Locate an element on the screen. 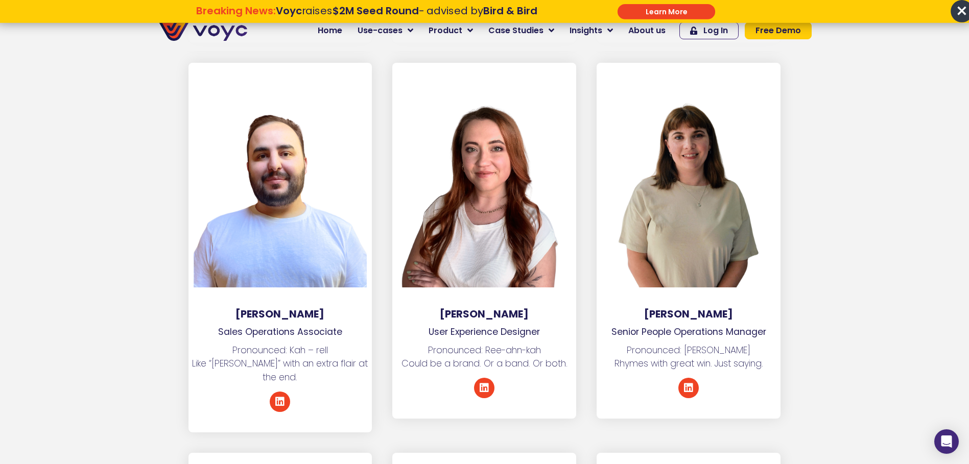 Image resolution: width=969 pixels, height=464 pixels. a: Case Studies is located at coordinates (521, 31).